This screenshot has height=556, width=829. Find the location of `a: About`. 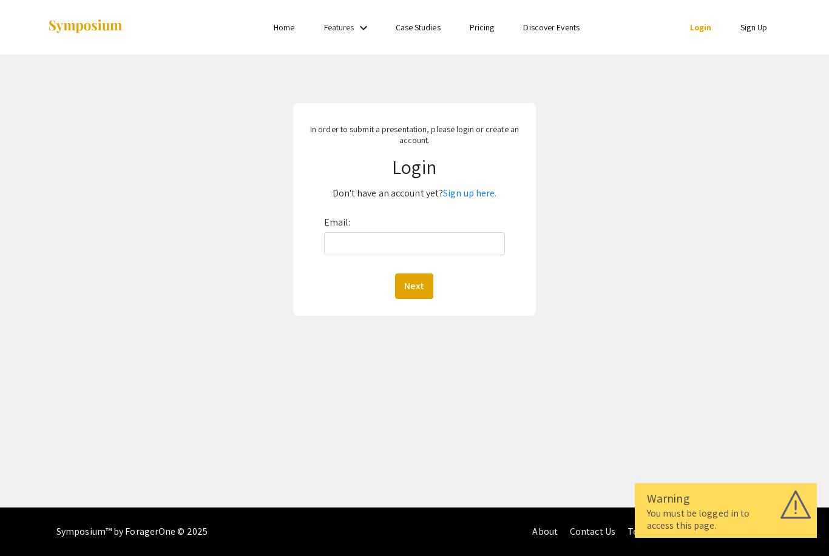

a: About is located at coordinates (545, 531).